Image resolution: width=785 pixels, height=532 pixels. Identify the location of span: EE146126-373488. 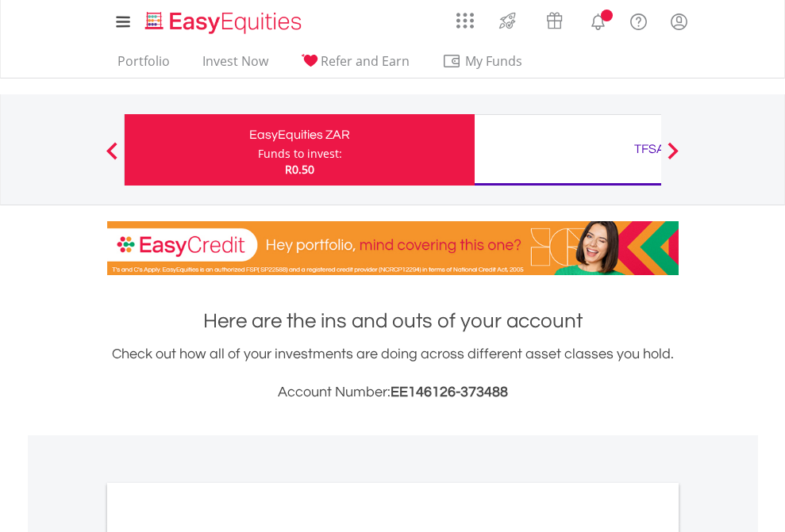
(449, 391).